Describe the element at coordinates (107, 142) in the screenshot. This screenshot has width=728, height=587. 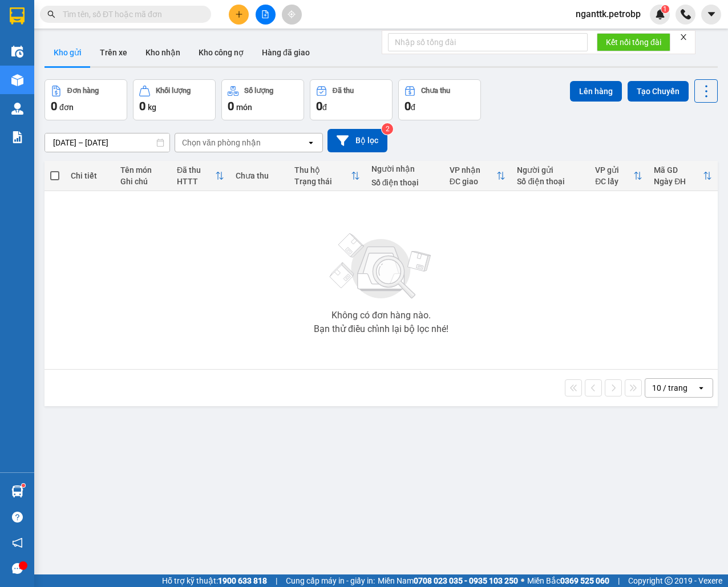
I see `input: Select a date range.` at that location.